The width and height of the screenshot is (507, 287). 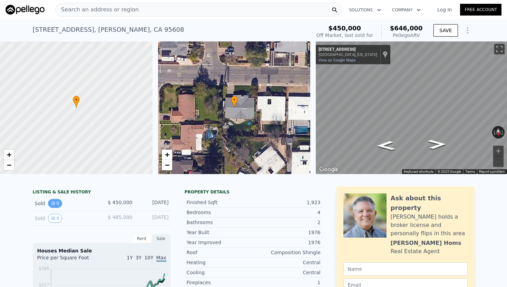 What do you see at coordinates (220, 202) in the screenshot?
I see `div: Finished Sqft` at bounding box center [220, 202].